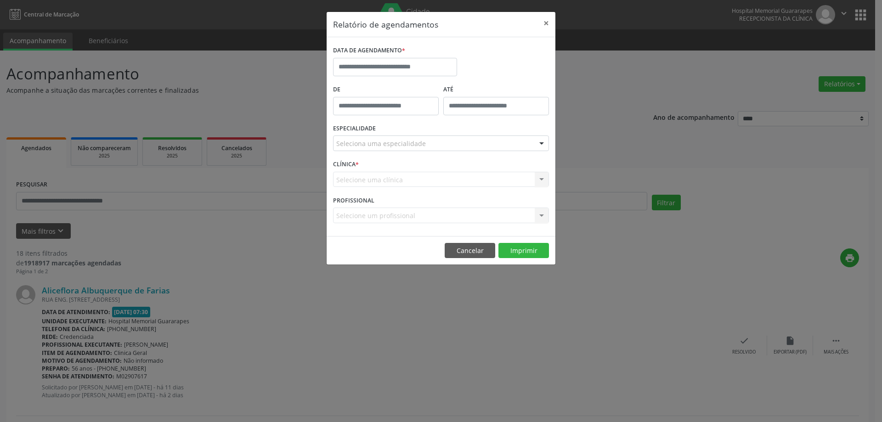 This screenshot has height=422, width=882. What do you see at coordinates (470, 251) in the screenshot?
I see `button: Cancelar` at bounding box center [470, 251].